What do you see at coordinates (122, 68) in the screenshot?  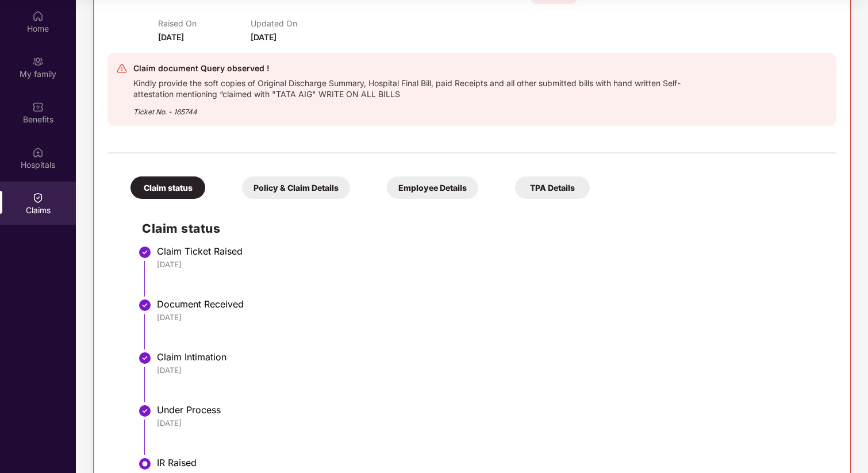 I see `img: svg+xml;base64,PHN2ZyB4bWxucz0iaHR0cDovL3d3dy53My5vcmcvMjAwMC9zdmciIHdpZHRoPSIyNCIgaGVpZ2h0PSIyNC...` at bounding box center [122, 68].